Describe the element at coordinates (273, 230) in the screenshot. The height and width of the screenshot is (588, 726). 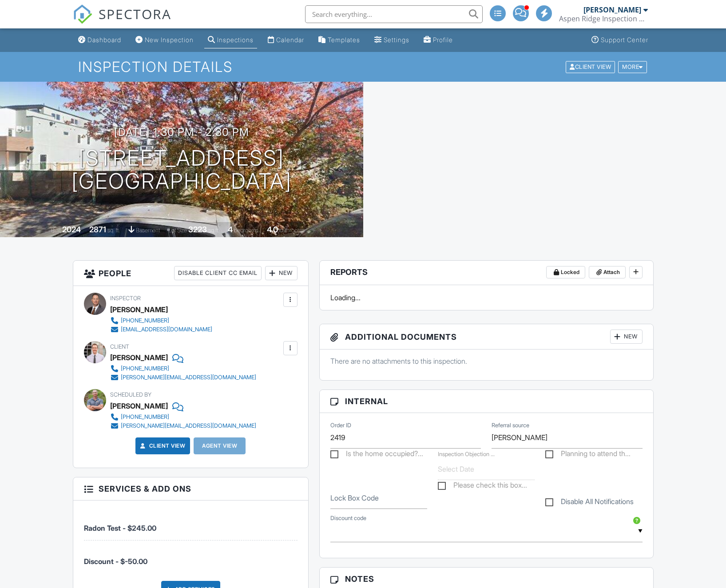
I see `div: 4.0` at that location.